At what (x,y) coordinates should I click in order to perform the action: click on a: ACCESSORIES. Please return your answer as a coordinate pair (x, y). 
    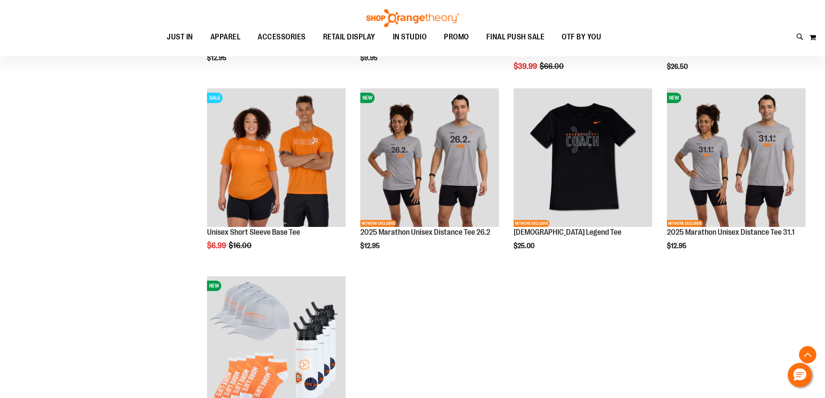
    Looking at the image, I should click on (281, 37).